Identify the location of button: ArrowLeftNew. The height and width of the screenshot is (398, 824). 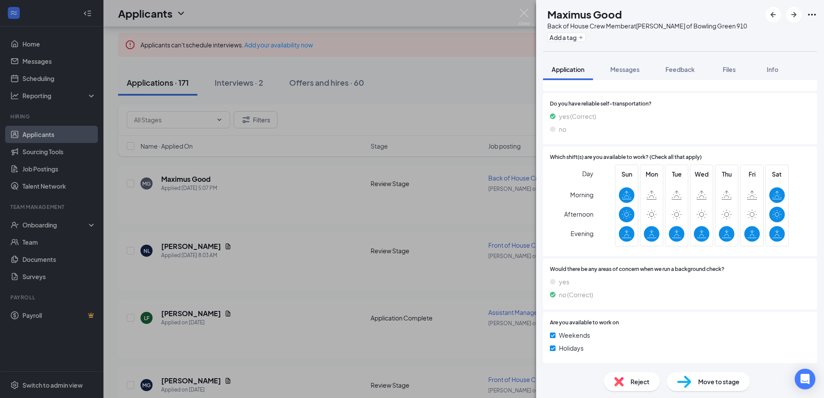
(773, 15).